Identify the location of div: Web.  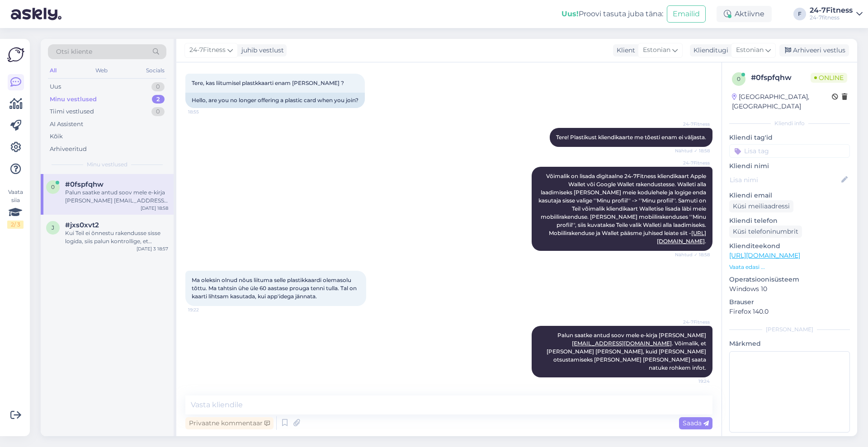
(101, 71).